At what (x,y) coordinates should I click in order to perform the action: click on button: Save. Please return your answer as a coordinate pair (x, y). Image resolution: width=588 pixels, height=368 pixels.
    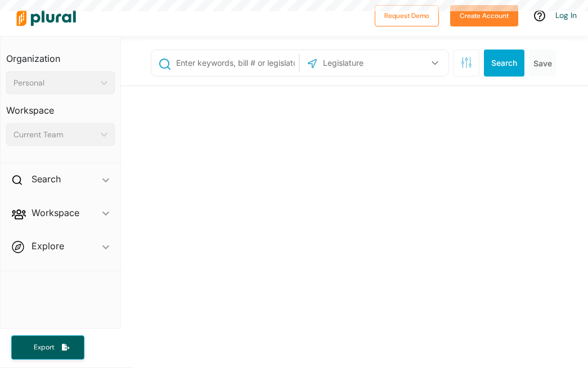
    Looking at the image, I should click on (542, 63).